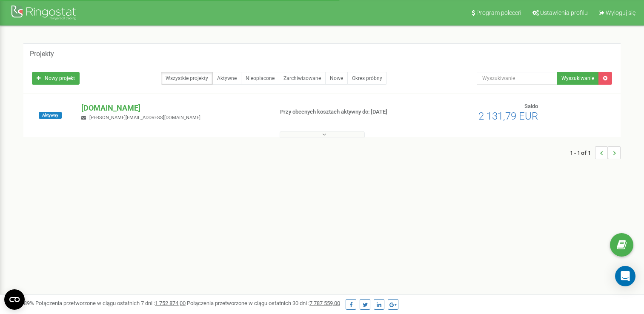 This screenshot has height=314, width=644. Describe the element at coordinates (227, 78) in the screenshot. I see `a: Aktywne` at that location.